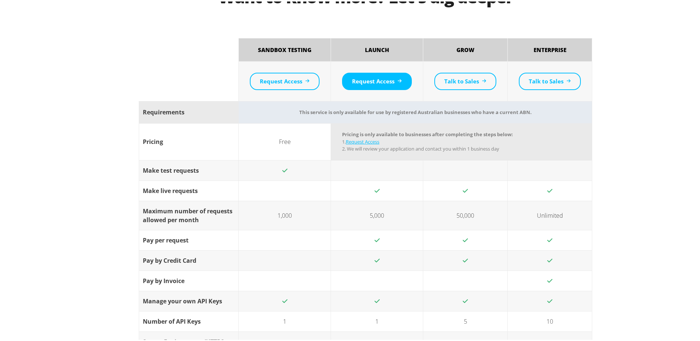 The width and height of the screenshot is (700, 341). Describe the element at coordinates (189, 279) in the screenshot. I see `div: Pay by Invoice` at that location.